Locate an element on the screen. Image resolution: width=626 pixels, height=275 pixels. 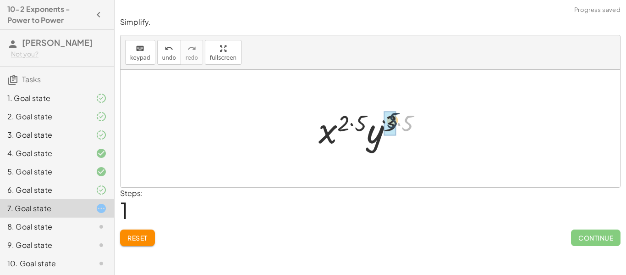
button: undoundo is located at coordinates (169, 52).